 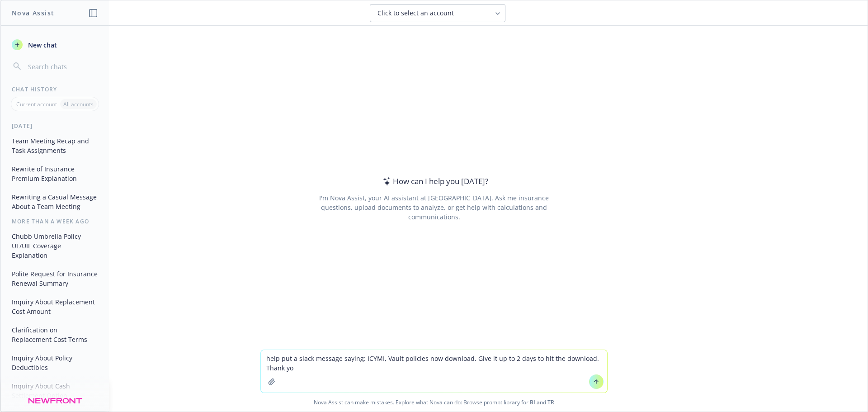 I want to click on button: Click to select an account, so click(x=438, y=13).